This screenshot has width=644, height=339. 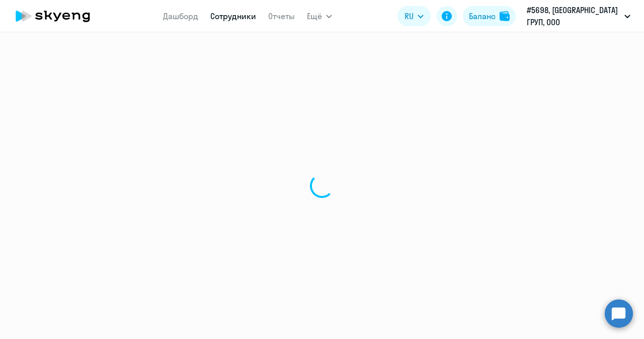 I want to click on a: Отчеты, so click(x=281, y=16).